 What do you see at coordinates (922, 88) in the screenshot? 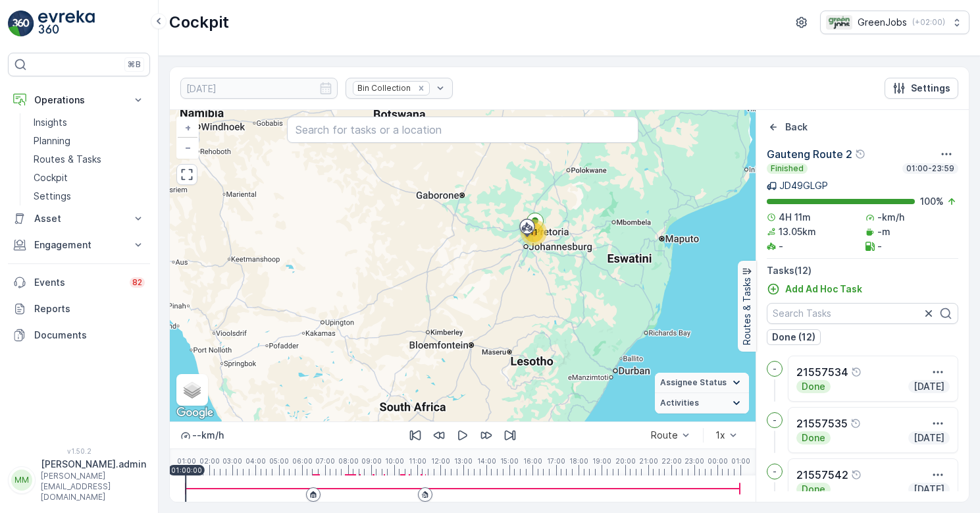
I see `button: Settings` at bounding box center [922, 88].